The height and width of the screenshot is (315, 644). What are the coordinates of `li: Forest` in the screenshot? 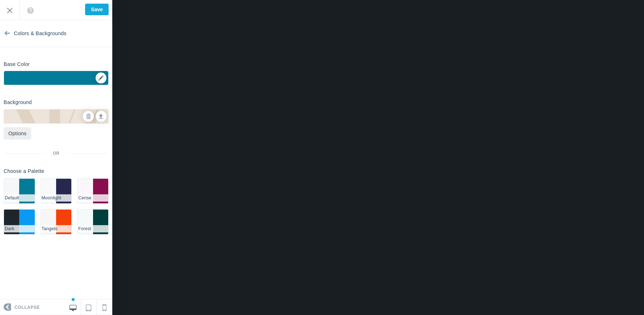 It's located at (92, 229).